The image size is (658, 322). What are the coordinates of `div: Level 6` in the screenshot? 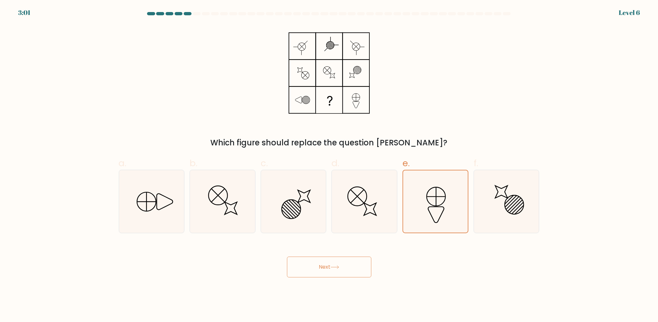 It's located at (629, 13).